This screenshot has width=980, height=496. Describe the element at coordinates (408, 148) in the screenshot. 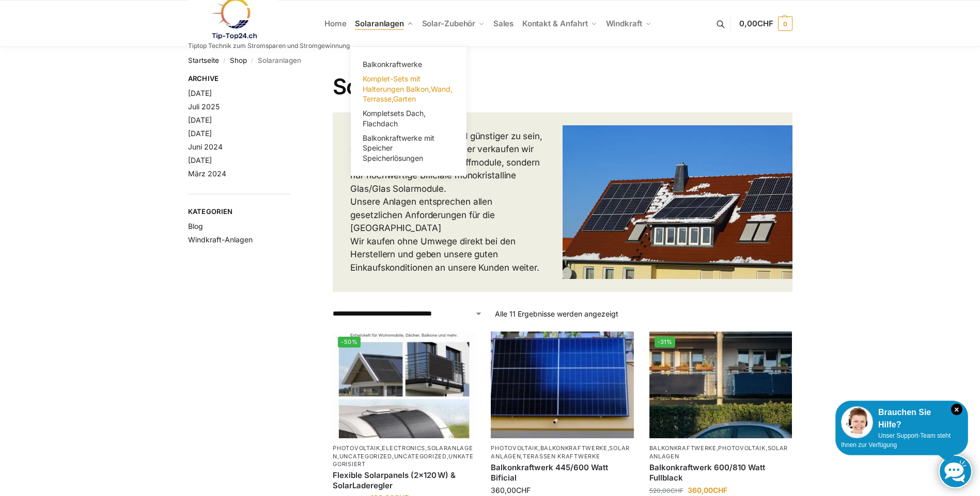

I see `a: Balkonkraftwerke mit Speicher Speicherlösungen` at that location.